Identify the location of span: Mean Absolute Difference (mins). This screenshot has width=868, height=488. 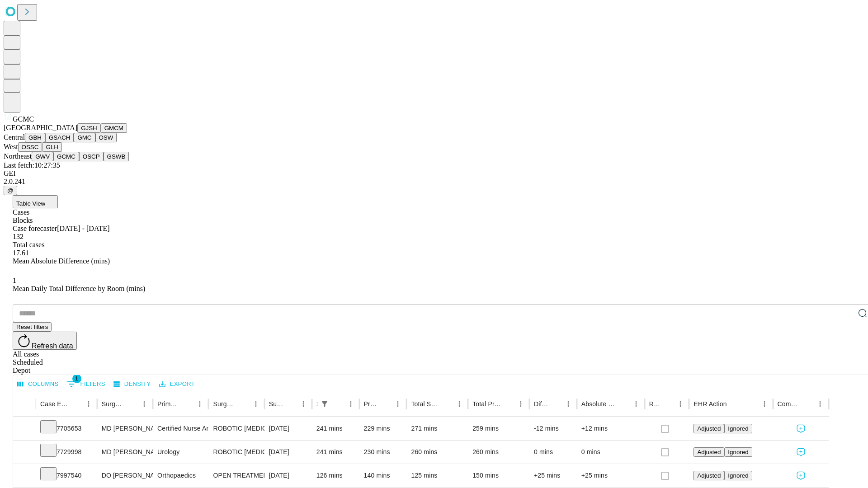
(61, 260).